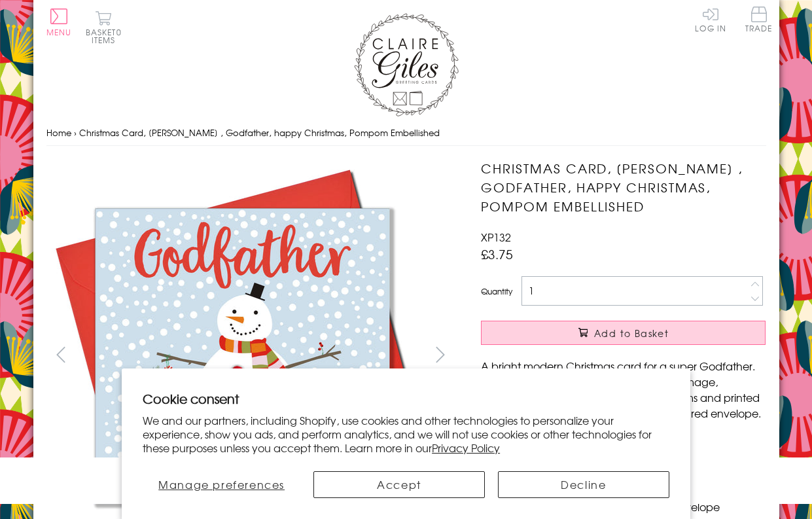 The image size is (812, 519). Describe the element at coordinates (221, 484) in the screenshot. I see `span: Manage preferences` at that location.